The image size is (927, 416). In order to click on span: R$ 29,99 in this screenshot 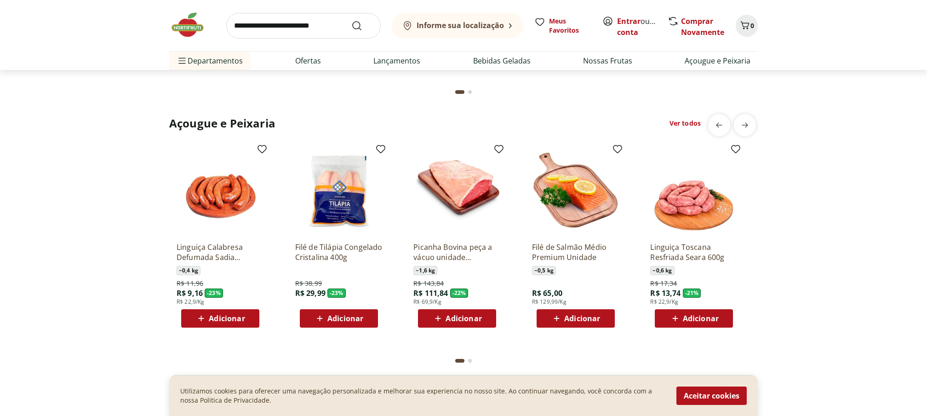, I will do `click(310, 293)`.